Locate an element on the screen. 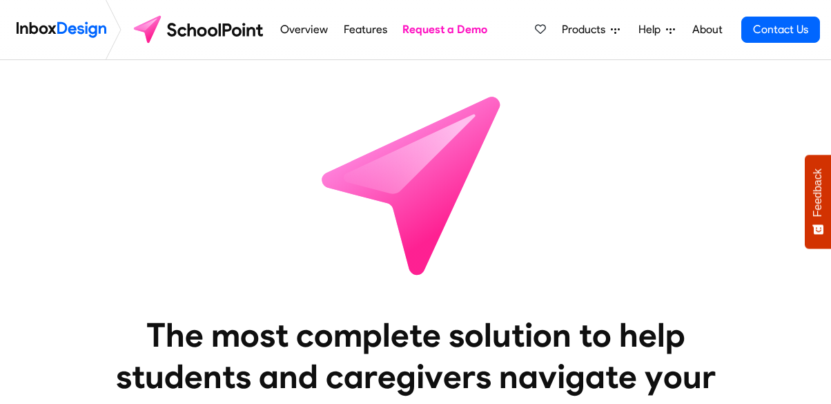 The width and height of the screenshot is (831, 404). img: icon_schoolpoint.svg is located at coordinates (415, 184).